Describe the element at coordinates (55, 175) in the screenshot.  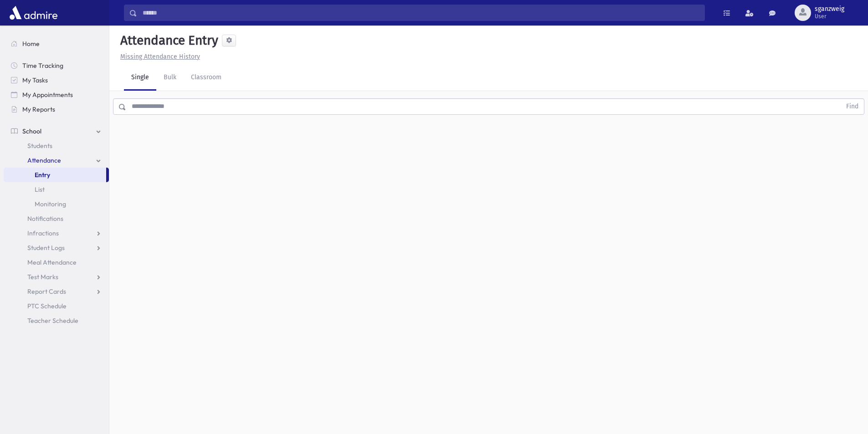
I see `a: Entry` at that location.